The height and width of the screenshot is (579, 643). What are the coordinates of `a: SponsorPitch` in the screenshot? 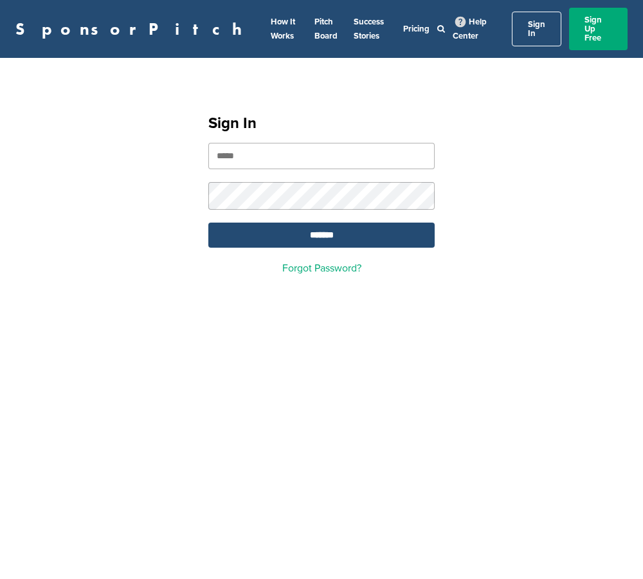 It's located at (133, 29).